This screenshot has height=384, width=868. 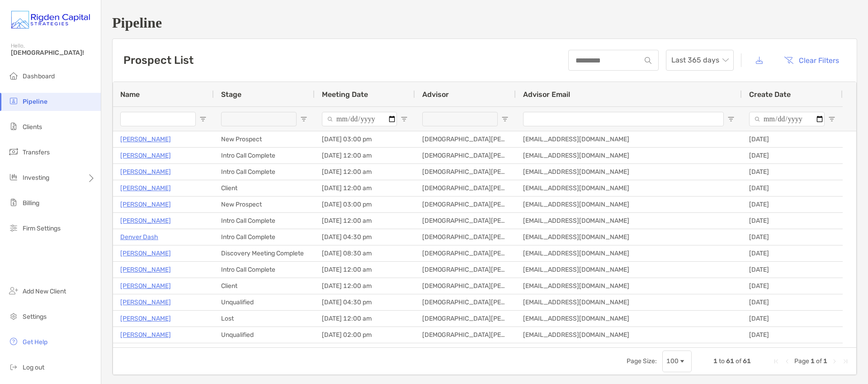 What do you see at coordinates (834, 362) in the screenshot?
I see `div: Next Page` at bounding box center [834, 362].